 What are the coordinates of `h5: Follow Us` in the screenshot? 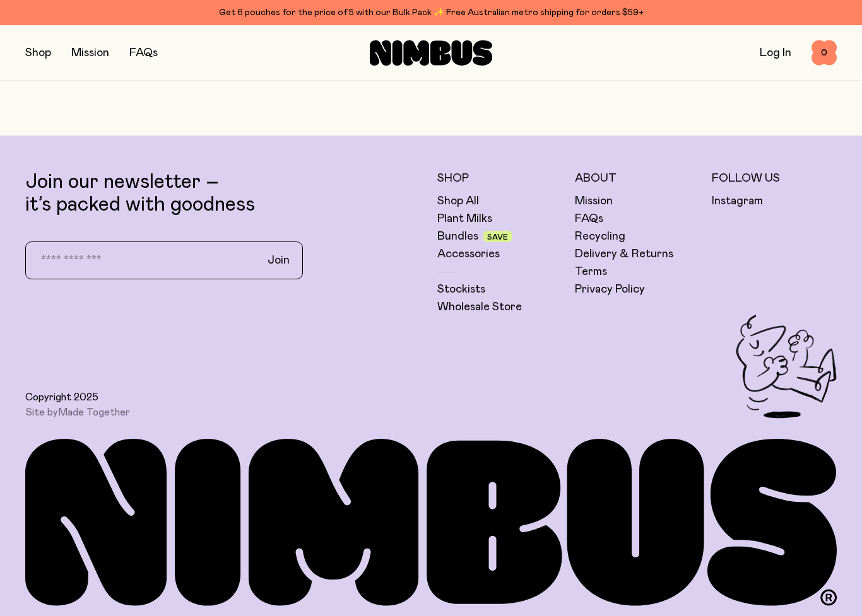 It's located at (775, 179).